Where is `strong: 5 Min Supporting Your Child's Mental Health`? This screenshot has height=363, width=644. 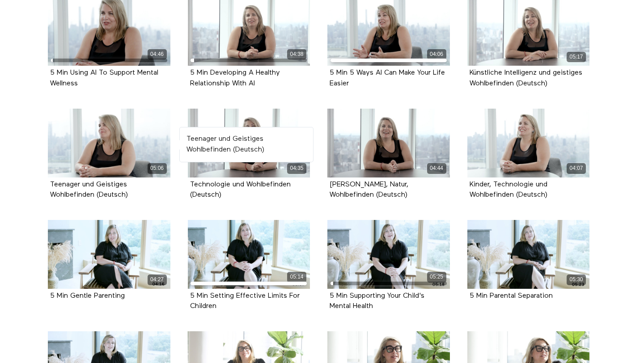
strong: 5 Min Supporting Your Child's Mental Health is located at coordinates (377, 300).